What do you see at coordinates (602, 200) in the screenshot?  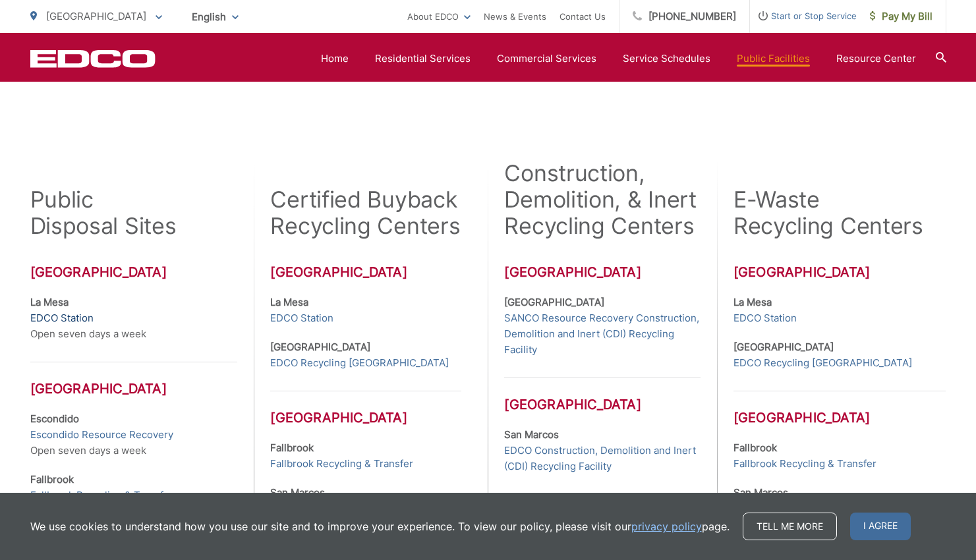 I see `h2: Construction, Demolition, & Inert Recycling Centers` at bounding box center [602, 200].